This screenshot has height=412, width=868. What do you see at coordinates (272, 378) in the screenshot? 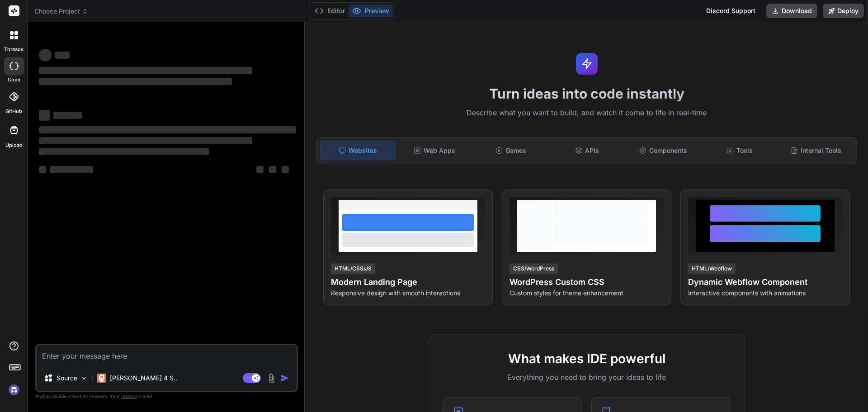
I see `img: attachment` at bounding box center [272, 378].